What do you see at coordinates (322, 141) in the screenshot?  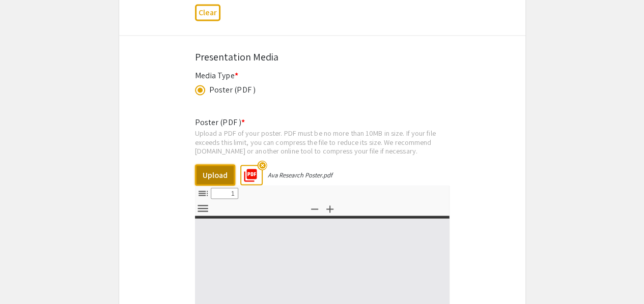 I see `div: Upload a PDF of your poster. PDF must be no more than 10MB in size. If your file exceeds this lim...` at bounding box center [322, 141].